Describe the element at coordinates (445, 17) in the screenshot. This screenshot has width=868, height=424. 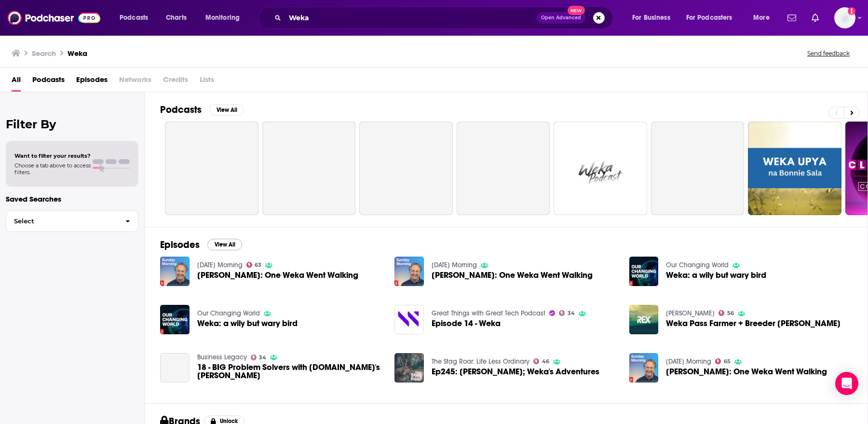
I see `div: Search podcasts, credits, & more...` at that location.